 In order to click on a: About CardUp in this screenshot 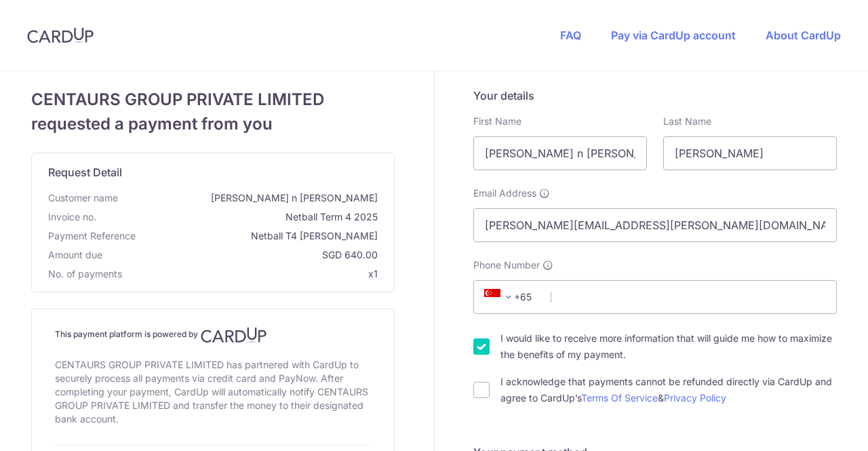, I will do `click(803, 35)`.